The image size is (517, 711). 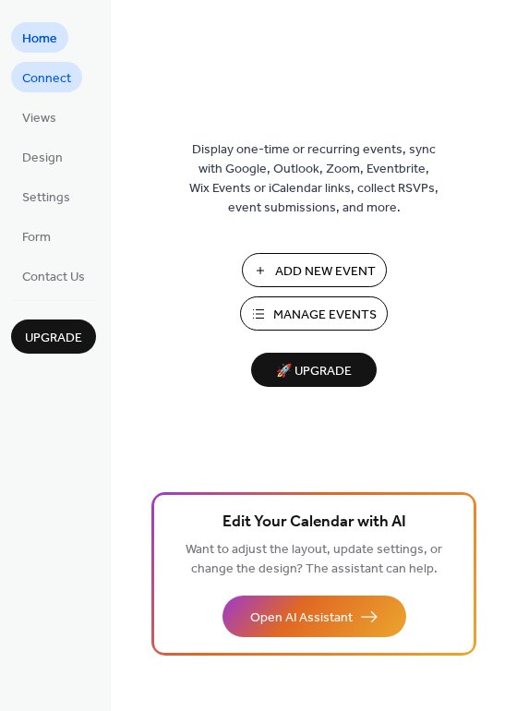 I want to click on span: Settings, so click(x=46, y=198).